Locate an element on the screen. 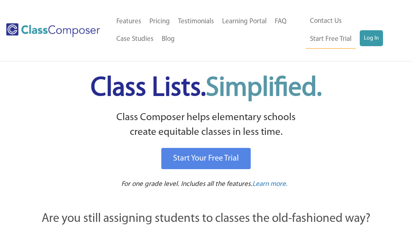 This screenshot has height=248, width=412. p: Class Composer helps elementary schools create equitable classes in less time. is located at coordinates (206, 125).